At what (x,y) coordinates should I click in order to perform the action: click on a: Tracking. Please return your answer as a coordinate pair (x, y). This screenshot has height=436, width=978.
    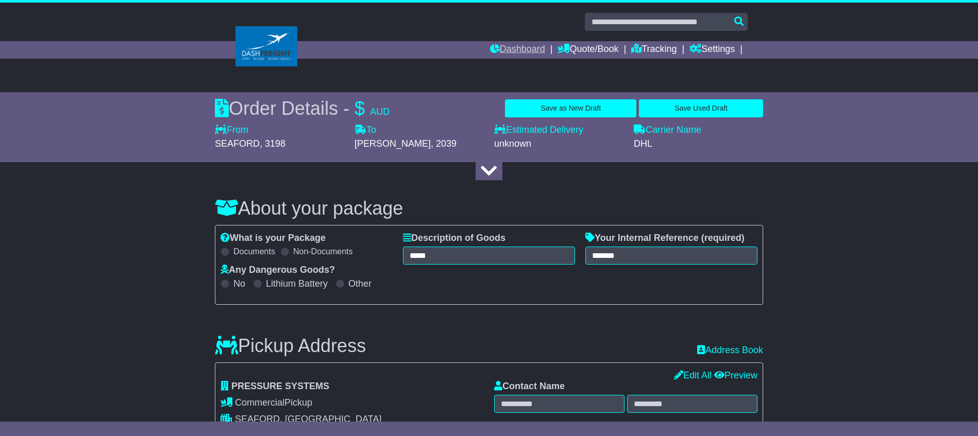
    Looking at the image, I should click on (654, 50).